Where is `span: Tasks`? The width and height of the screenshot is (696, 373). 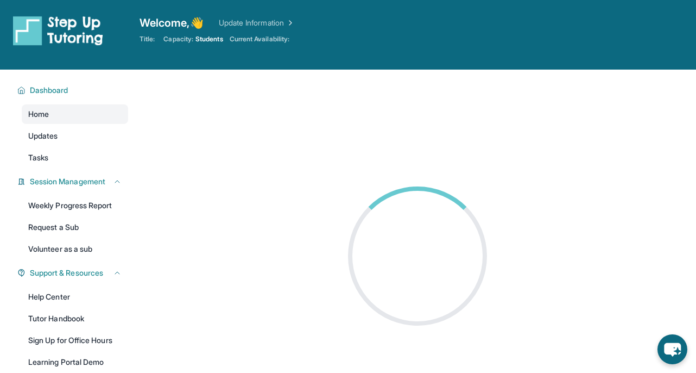
span: Tasks is located at coordinates (38, 157).